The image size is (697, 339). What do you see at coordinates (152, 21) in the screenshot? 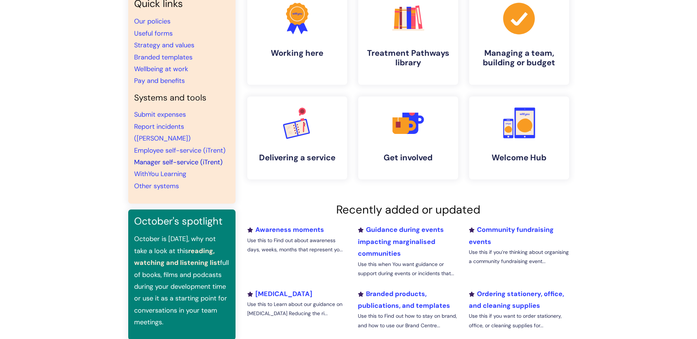
I see `a: Our policies` at bounding box center [152, 21].